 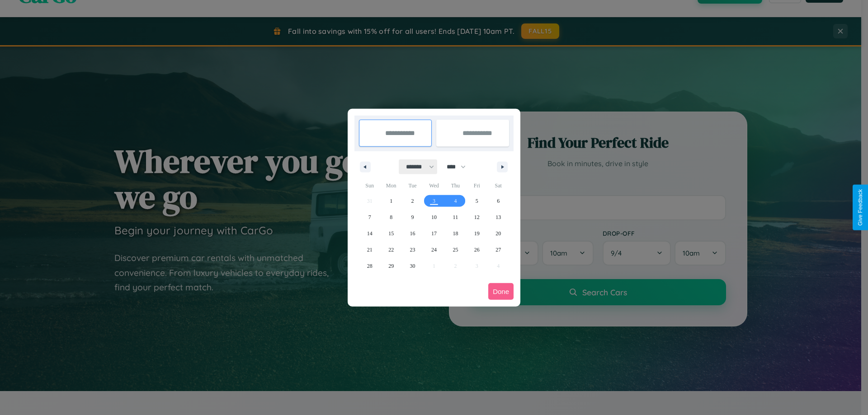 I want to click on button: 14, so click(x=369, y=233).